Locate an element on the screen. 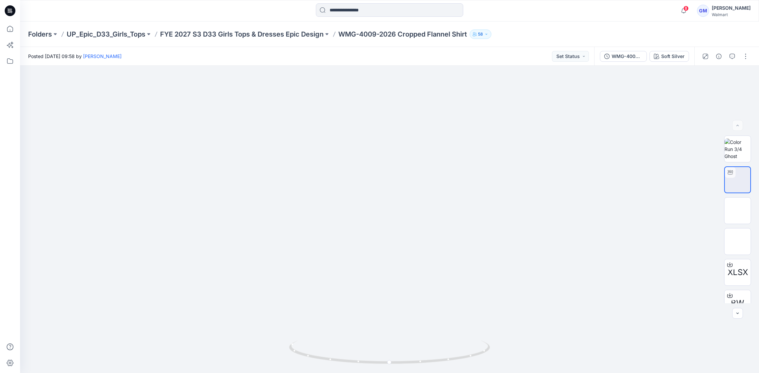  p: Folders is located at coordinates (40, 34).